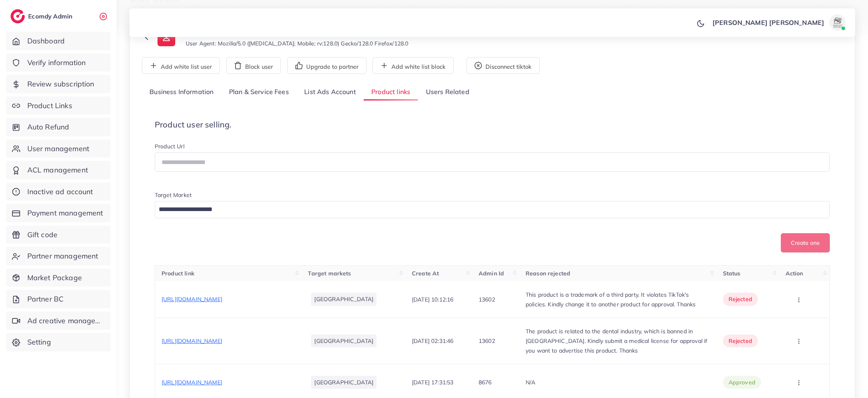 Image resolution: width=868 pixels, height=398 pixels. What do you see at coordinates (45, 299) in the screenshot?
I see `span: Partner BC` at bounding box center [45, 299].